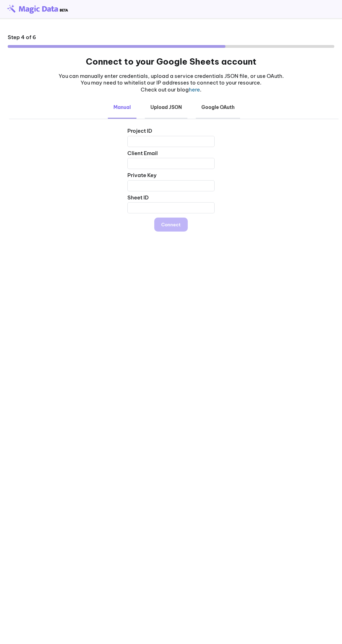 The height and width of the screenshot is (644, 342). What do you see at coordinates (166, 107) in the screenshot?
I see `b: Upload JSON` at bounding box center [166, 107].